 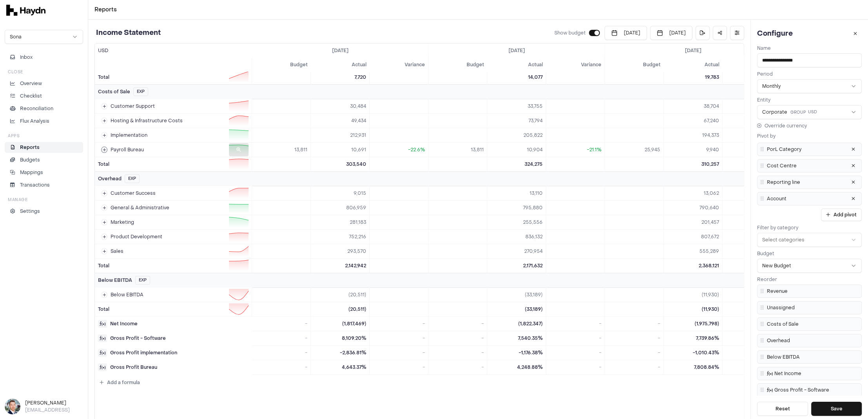 I want to click on td: 4,248.88%, so click(x=517, y=367).